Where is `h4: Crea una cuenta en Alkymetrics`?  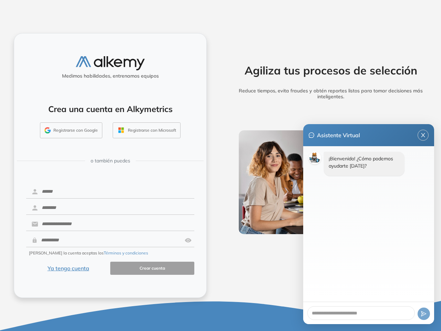
h4: Crea una cuenta en Alkymetrics is located at coordinates (110, 109).